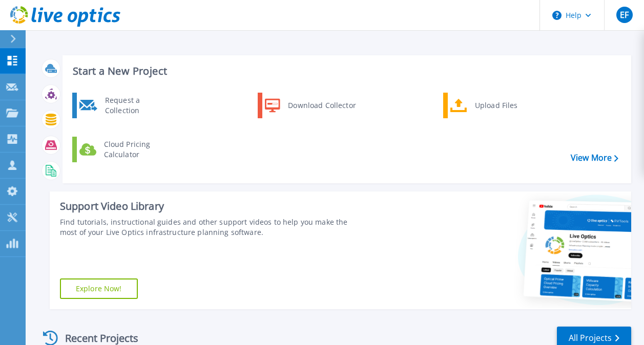 Image resolution: width=644 pixels, height=345 pixels. Describe the element at coordinates (124, 149) in the screenshot. I see `a: Cloud Pricing Calculator` at that location.